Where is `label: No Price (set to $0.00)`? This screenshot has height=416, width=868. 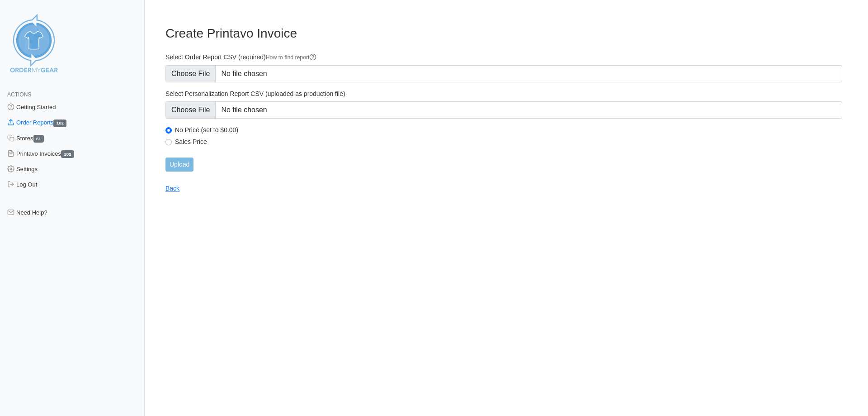 label: No Price (set to $0.00) is located at coordinates (509, 130).